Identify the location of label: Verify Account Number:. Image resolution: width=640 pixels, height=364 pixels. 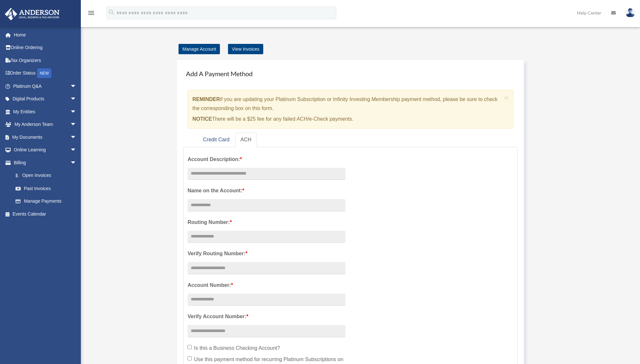
(266, 317).